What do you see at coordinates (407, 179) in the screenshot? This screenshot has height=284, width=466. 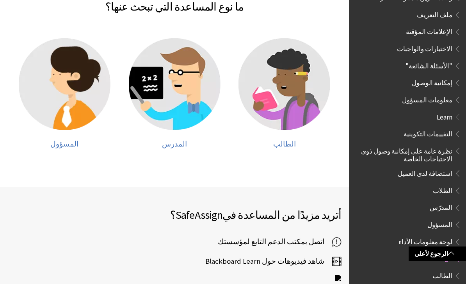 I see `nav: Book outline for Blackboard Learn Help` at bounding box center [407, 179].